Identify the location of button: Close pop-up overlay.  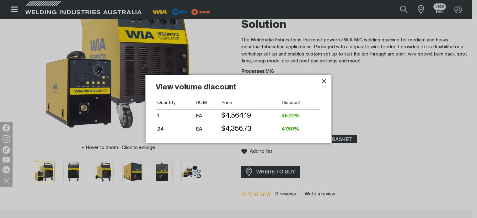
(324, 81).